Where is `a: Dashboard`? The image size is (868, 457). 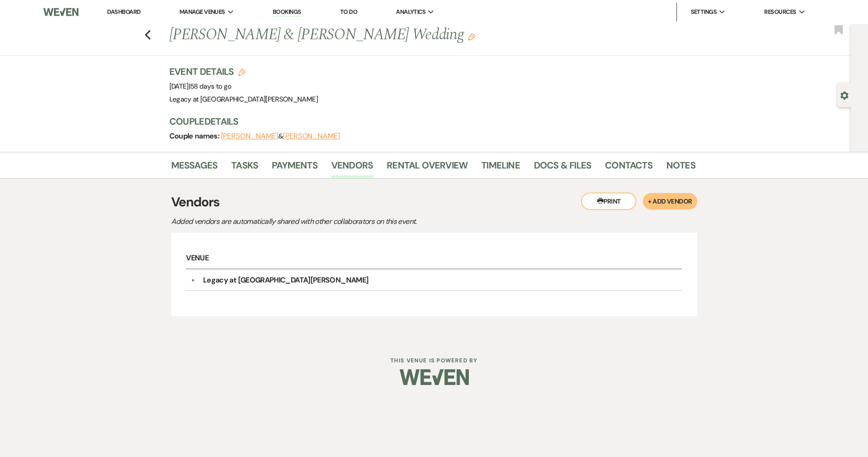 a: Dashboard is located at coordinates (123, 12).